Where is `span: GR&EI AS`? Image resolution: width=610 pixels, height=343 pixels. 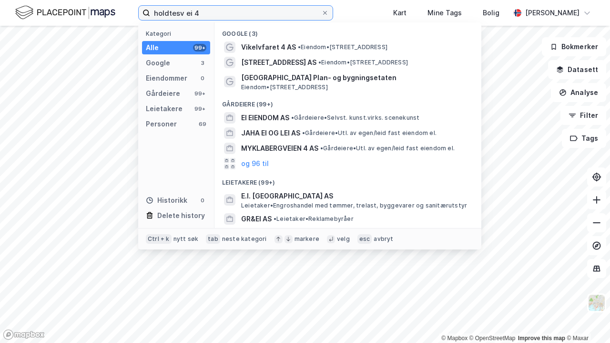 span: GR&EI AS is located at coordinates (256, 219).